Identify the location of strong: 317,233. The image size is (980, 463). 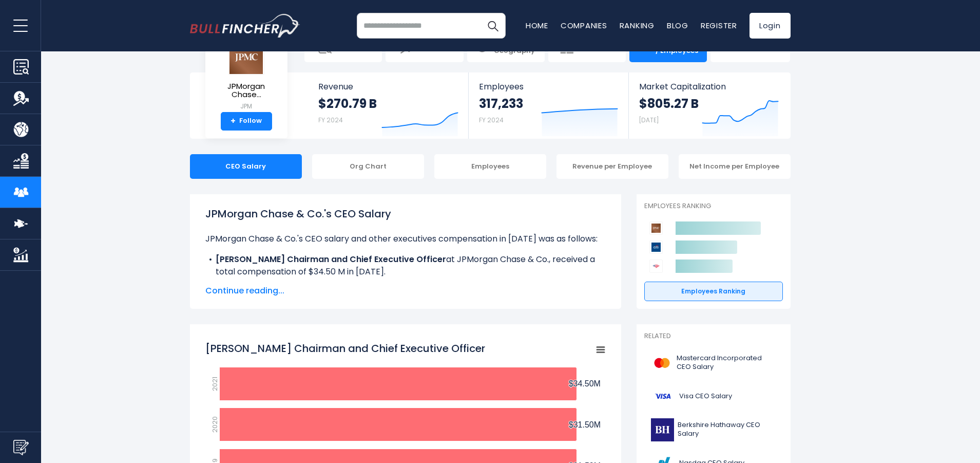
(501, 103).